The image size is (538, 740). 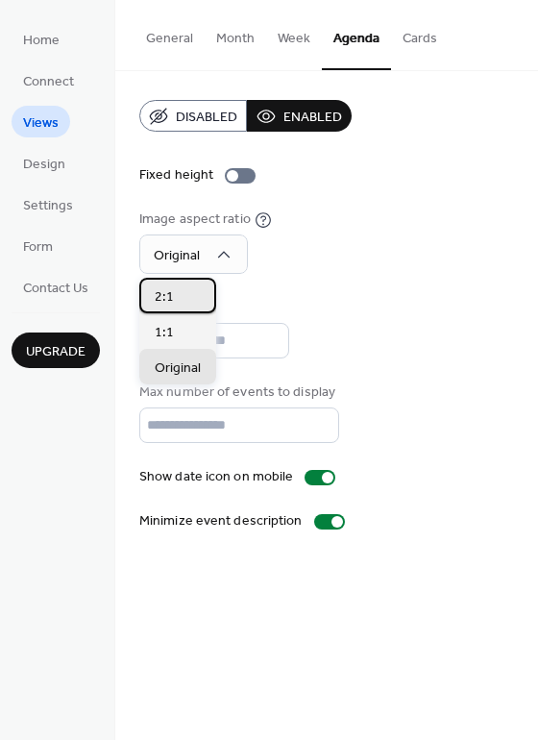 I want to click on span: Upgrade, so click(x=56, y=352).